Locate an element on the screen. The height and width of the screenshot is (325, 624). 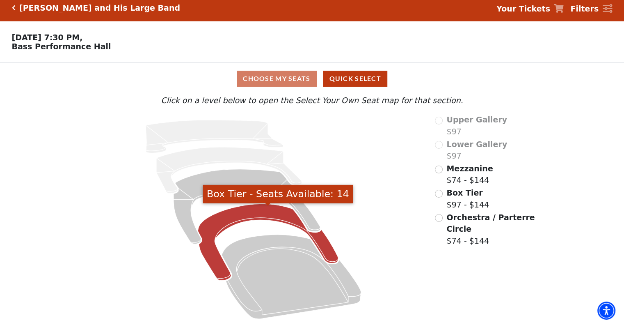
input: Mezzanine$74 - $144 is located at coordinates (439, 169).